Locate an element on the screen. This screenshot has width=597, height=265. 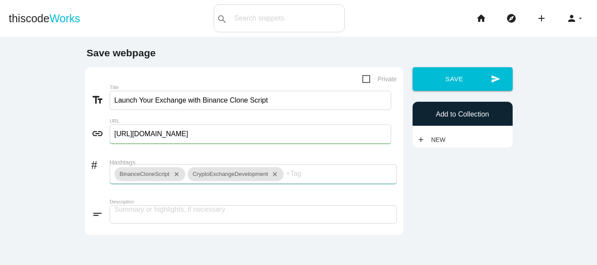
a: thiscodeWorks is located at coordinates (45, 18).